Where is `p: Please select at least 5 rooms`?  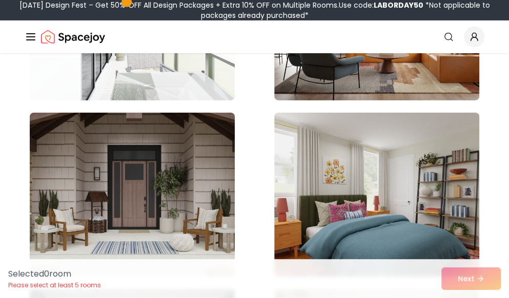
p: Please select at least 5 rooms is located at coordinates (54, 286).